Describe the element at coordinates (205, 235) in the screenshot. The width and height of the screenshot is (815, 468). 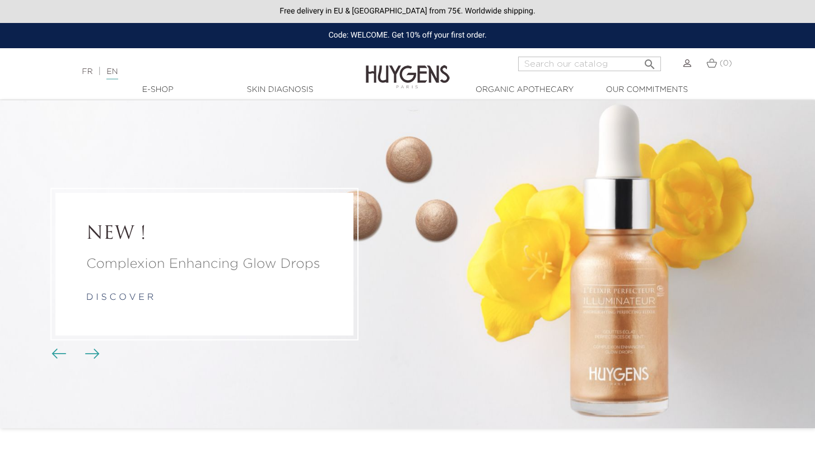
I see `a: NEW !` at that location.